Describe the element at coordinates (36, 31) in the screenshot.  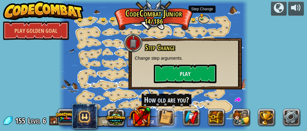
I see `a: Play Golden Goal` at that location.